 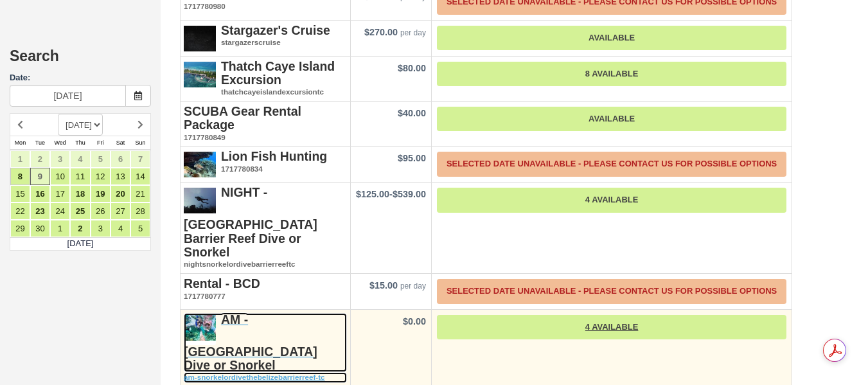 What do you see at coordinates (140, 194) in the screenshot?
I see `a: 21` at bounding box center [140, 194].